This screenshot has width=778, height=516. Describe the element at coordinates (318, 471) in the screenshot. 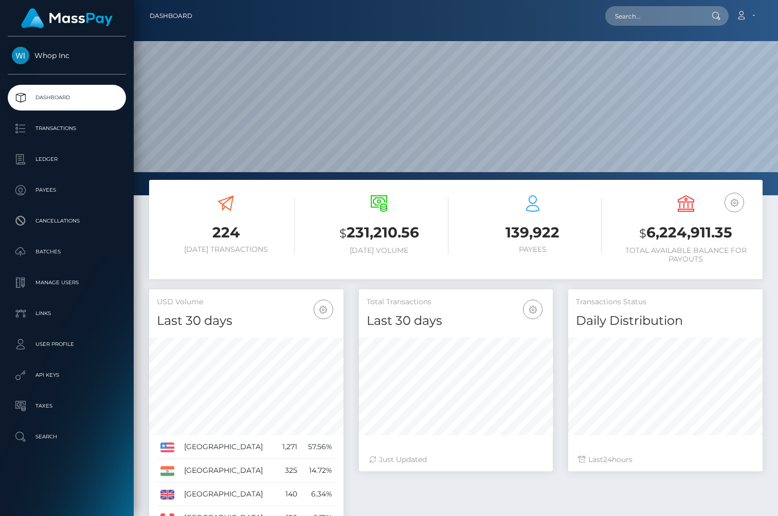

I see `td: 14.72%` at that location.